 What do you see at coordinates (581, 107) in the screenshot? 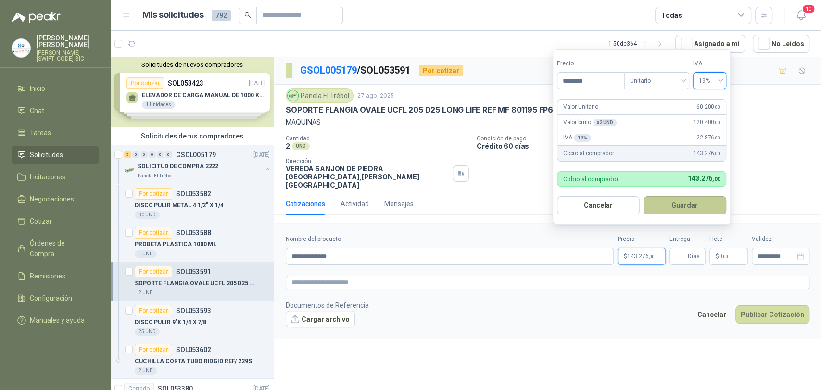
I see `p: Valor Unitario` at bounding box center [581, 107].